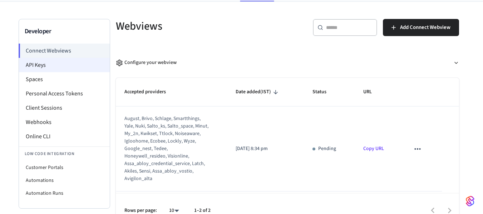 Image resolution: width=483 pixels, height=214 pixels. What do you see at coordinates (146, 63) in the screenshot?
I see `div: Configure your webview` at bounding box center [146, 63].